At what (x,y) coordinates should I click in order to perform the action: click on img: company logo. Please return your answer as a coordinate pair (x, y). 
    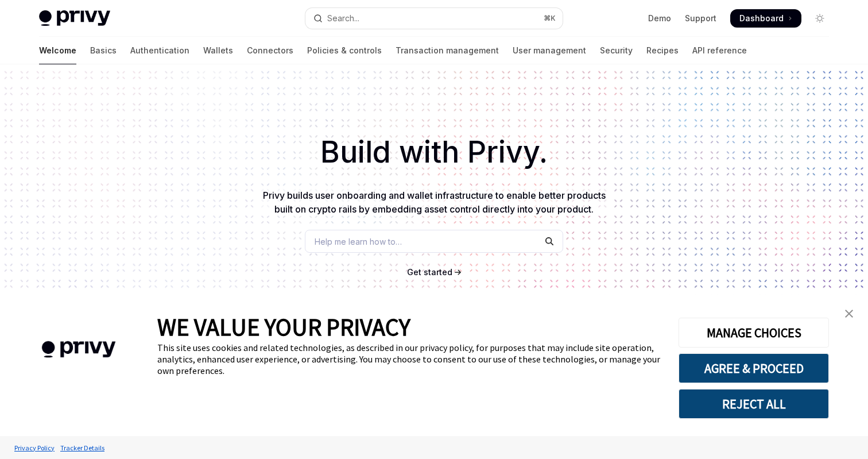
    Looking at the image, I should click on (78, 349).